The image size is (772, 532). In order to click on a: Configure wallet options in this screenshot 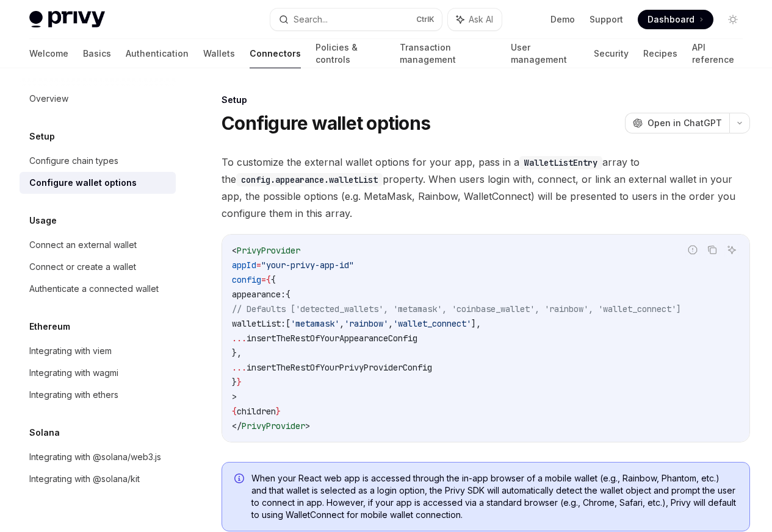, I will do `click(97, 183)`.